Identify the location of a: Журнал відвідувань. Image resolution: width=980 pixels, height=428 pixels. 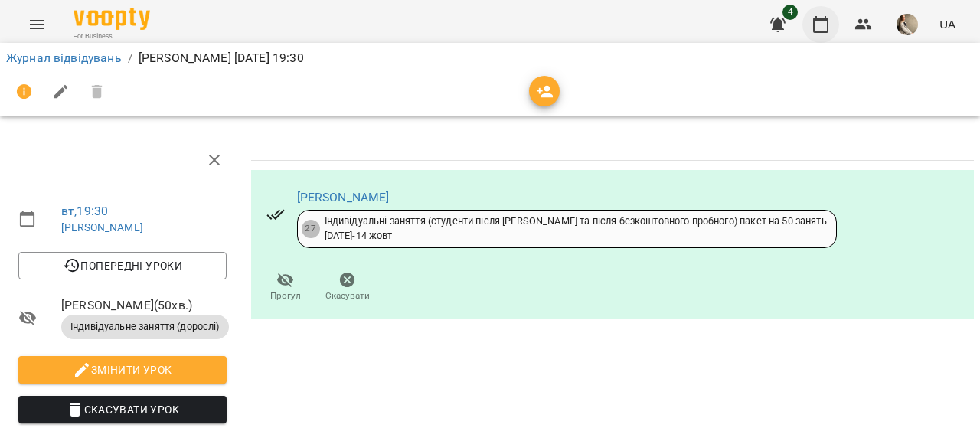
(64, 58).